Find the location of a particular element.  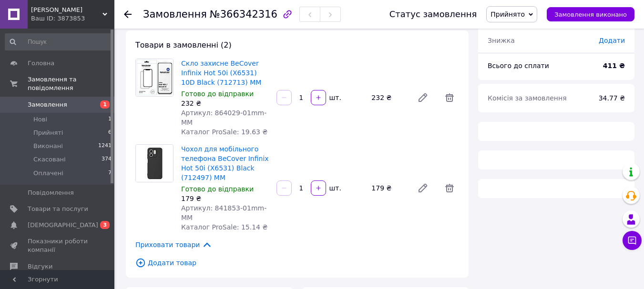

span: Оплачені is located at coordinates (48, 173).